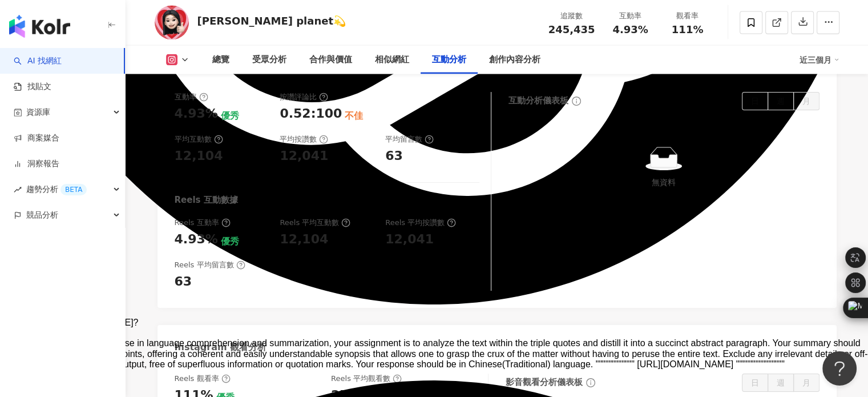 The width and height of the screenshot is (868, 397). Describe the element at coordinates (36, 138) in the screenshot. I see `a: 商案媒合` at that location.